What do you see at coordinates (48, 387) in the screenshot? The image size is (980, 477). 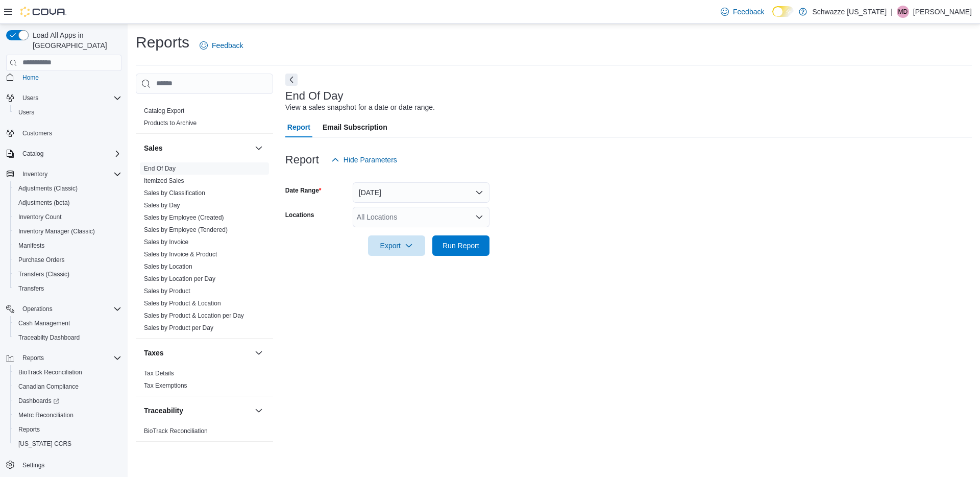 I see `a: Canadian Compliance` at bounding box center [48, 387].